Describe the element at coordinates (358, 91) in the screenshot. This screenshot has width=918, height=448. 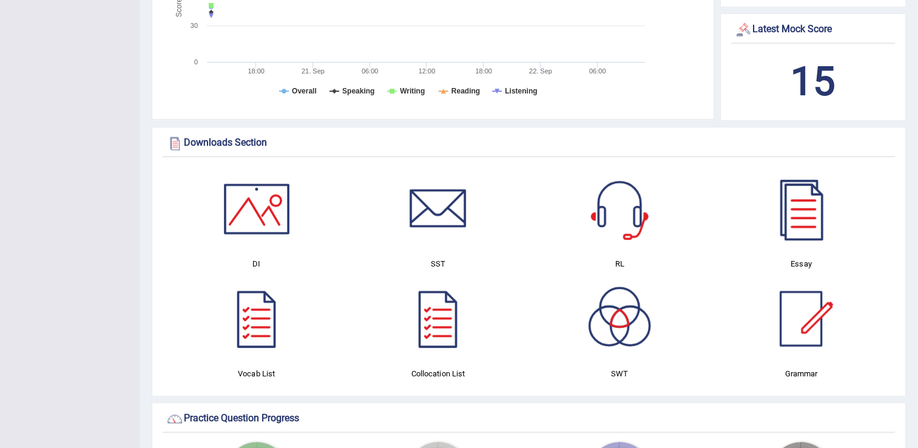
I see `tspan: Speaking` at that location.